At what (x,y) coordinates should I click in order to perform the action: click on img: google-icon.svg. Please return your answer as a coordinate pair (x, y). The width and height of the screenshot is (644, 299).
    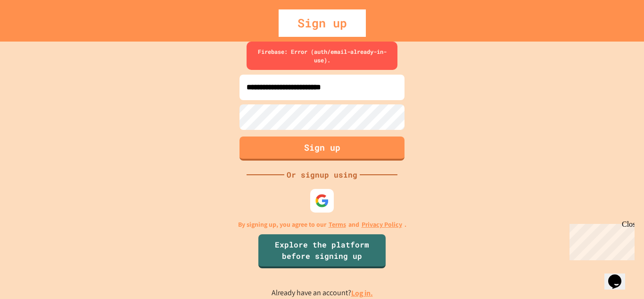
    Looking at the image, I should click on (322, 201).